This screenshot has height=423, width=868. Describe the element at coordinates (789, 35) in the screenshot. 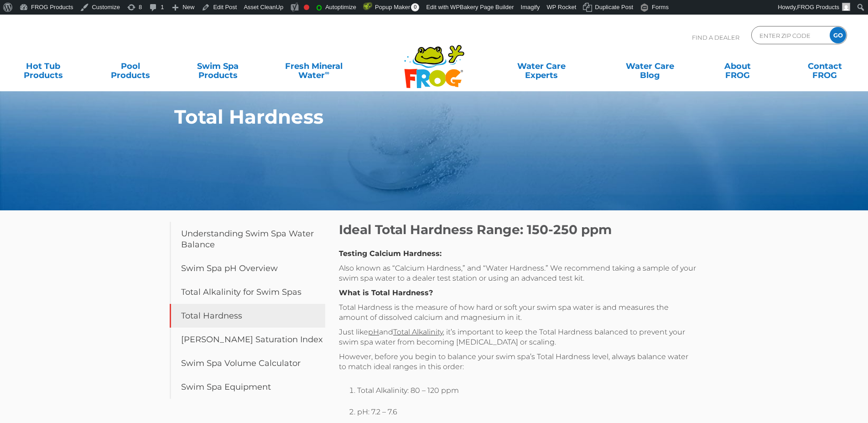

I see `input: Zip Code Form` at that location.